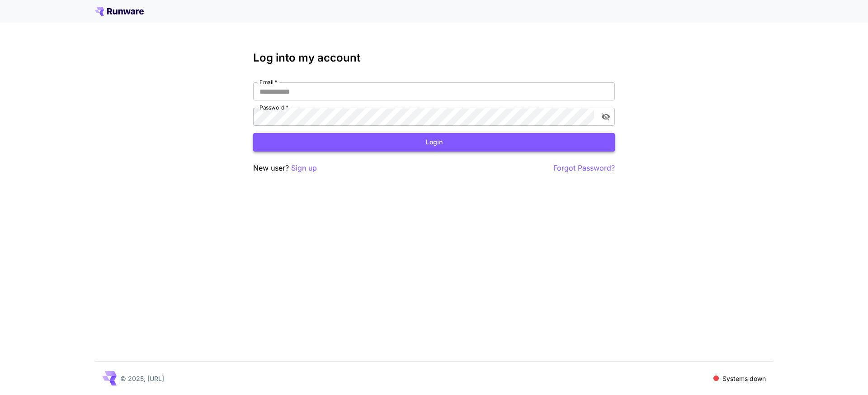 Image resolution: width=868 pixels, height=395 pixels. I want to click on button: Login, so click(434, 142).